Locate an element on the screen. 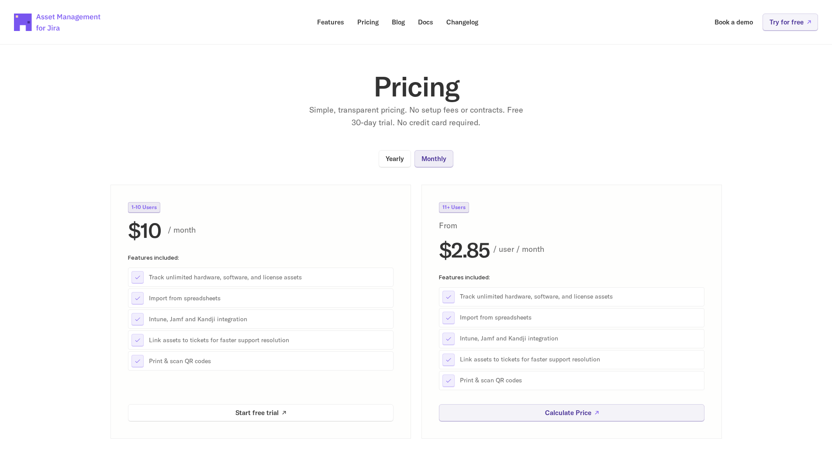 The height and width of the screenshot is (450, 832). a: Blog is located at coordinates (398, 22).